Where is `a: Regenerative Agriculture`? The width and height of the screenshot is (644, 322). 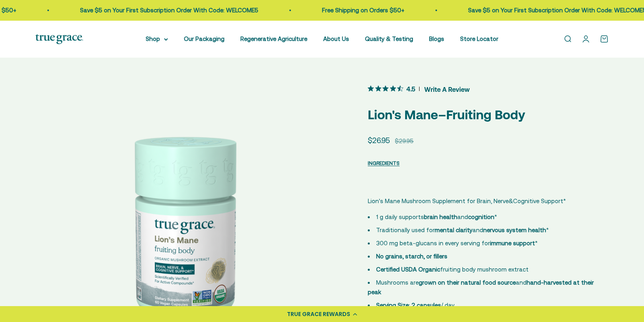
a: Regenerative Agriculture is located at coordinates (274, 39).